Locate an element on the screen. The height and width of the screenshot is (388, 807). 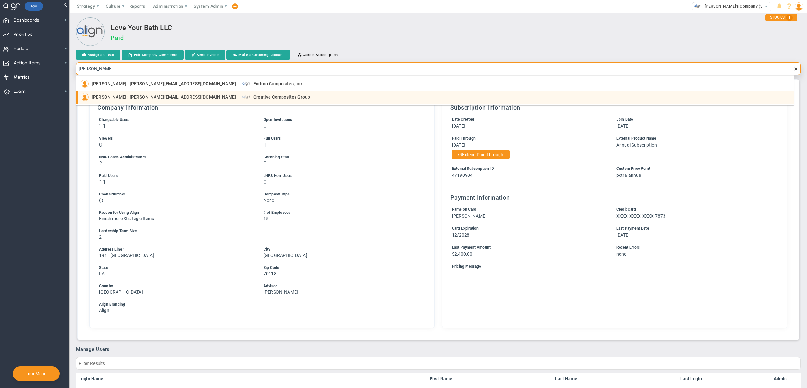
div: Custom Price Point is located at coordinates (692, 168).